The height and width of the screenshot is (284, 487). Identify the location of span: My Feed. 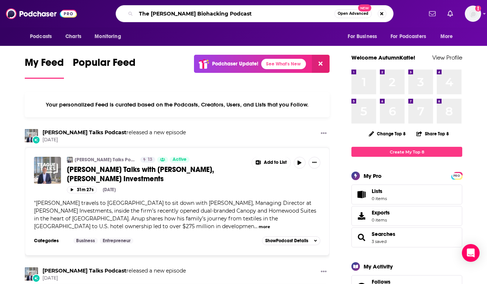
(44, 65).